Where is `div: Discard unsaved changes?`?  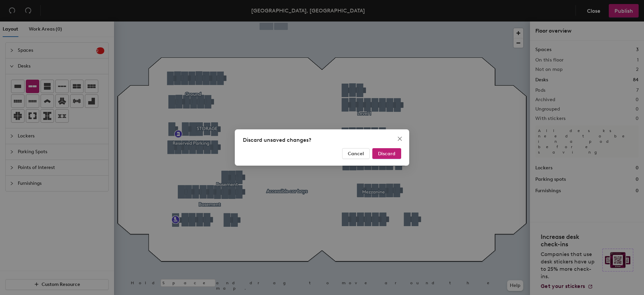 div: Discard unsaved changes? is located at coordinates (322, 140).